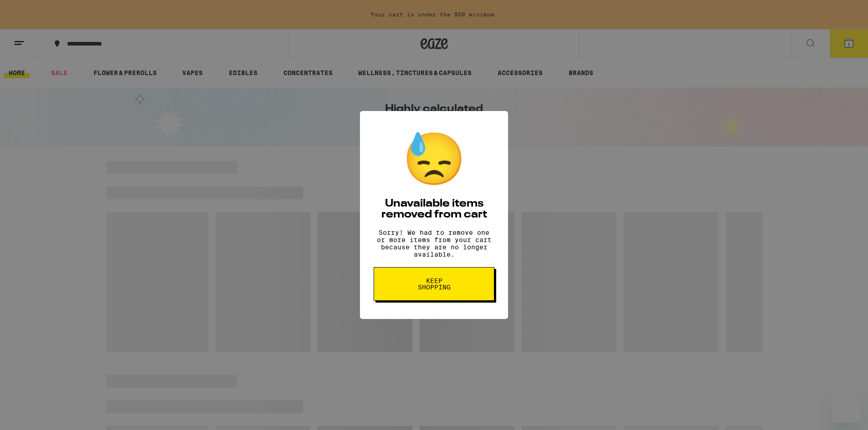 Image resolution: width=868 pixels, height=430 pixels. Describe the element at coordinates (434, 284) in the screenshot. I see `span: Keep Shopping` at that location.